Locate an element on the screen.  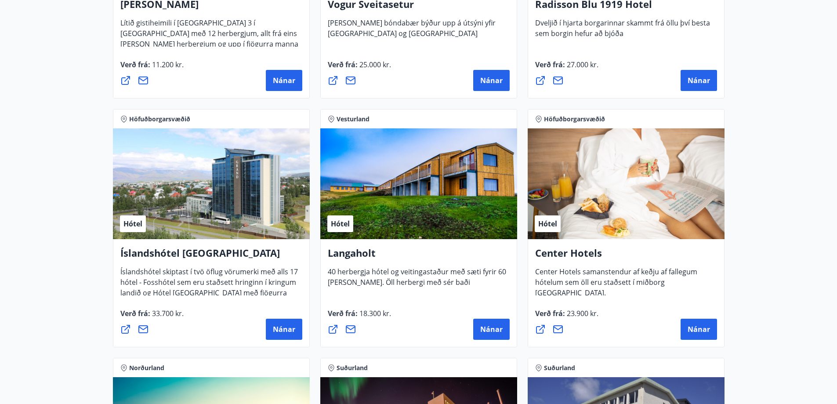
span: Vesturland is located at coordinates (353, 119).